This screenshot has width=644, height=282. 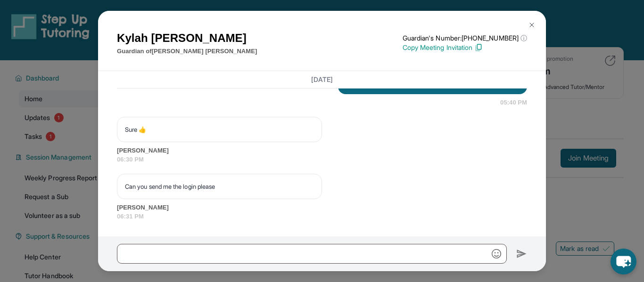 What do you see at coordinates (219, 130) in the screenshot?
I see `p: Sure 👍` at bounding box center [219, 130].